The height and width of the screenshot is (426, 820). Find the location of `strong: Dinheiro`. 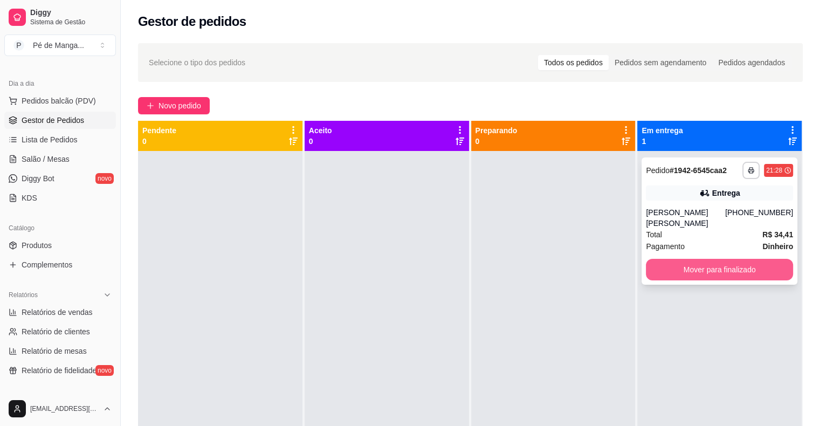

strong: Dinheiro is located at coordinates (778, 247).